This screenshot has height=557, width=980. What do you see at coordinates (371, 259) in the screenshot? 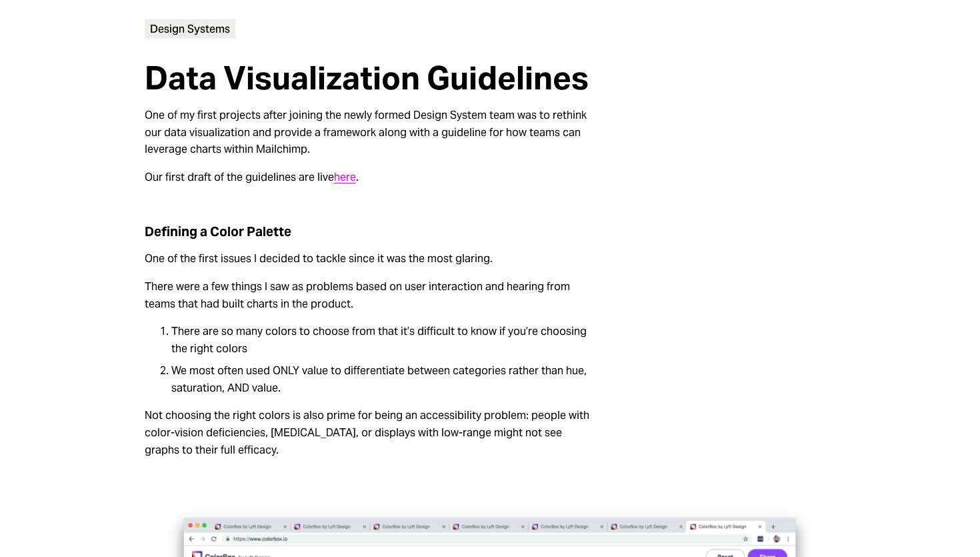
I see `p: One of the first issues I decided to tackle since it was the most glaring.` at bounding box center [371, 259].